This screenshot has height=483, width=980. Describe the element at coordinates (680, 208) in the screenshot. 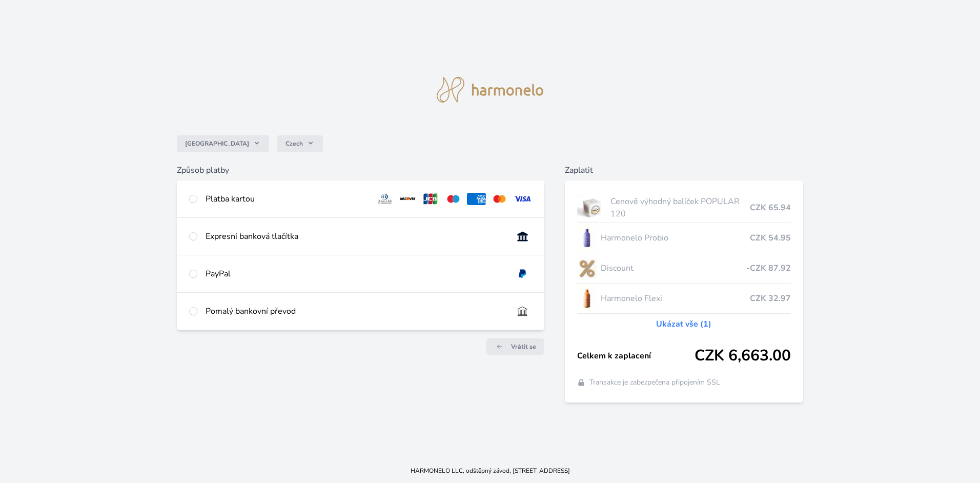

I see `span: Cenově výhodný balíček POPULAR 120` at that location.